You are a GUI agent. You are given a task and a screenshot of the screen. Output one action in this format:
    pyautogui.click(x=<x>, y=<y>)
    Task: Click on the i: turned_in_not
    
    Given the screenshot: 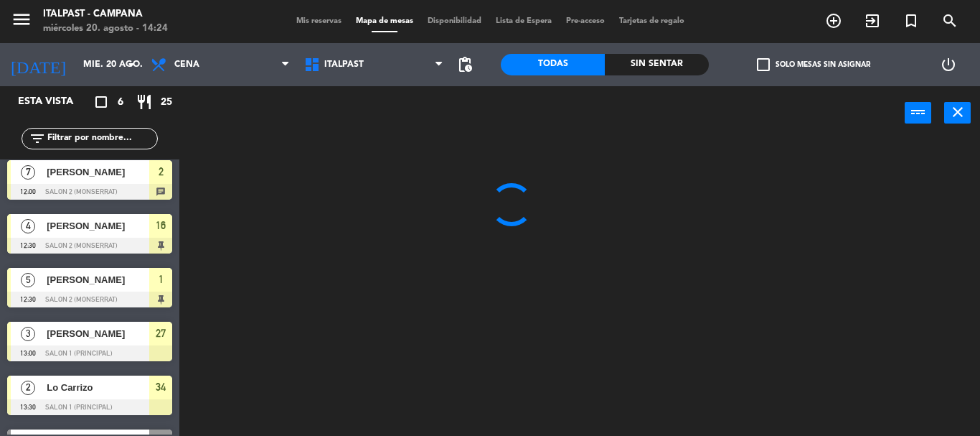 What is the action you would take?
    pyautogui.click(x=911, y=21)
    